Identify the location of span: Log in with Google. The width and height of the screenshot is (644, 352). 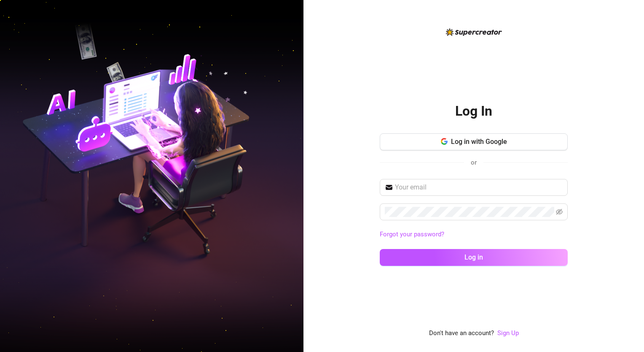
(479, 141).